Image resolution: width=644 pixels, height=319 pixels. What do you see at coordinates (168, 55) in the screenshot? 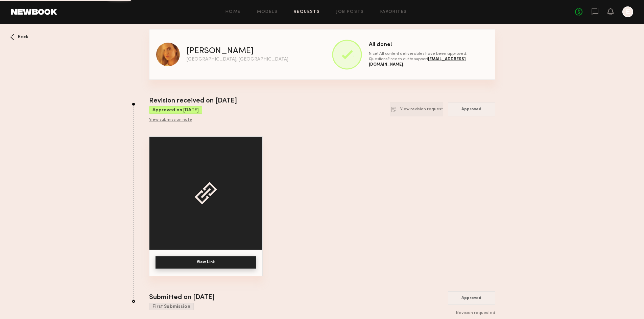
I see `img: Kat S profile picture.` at bounding box center [168, 55].